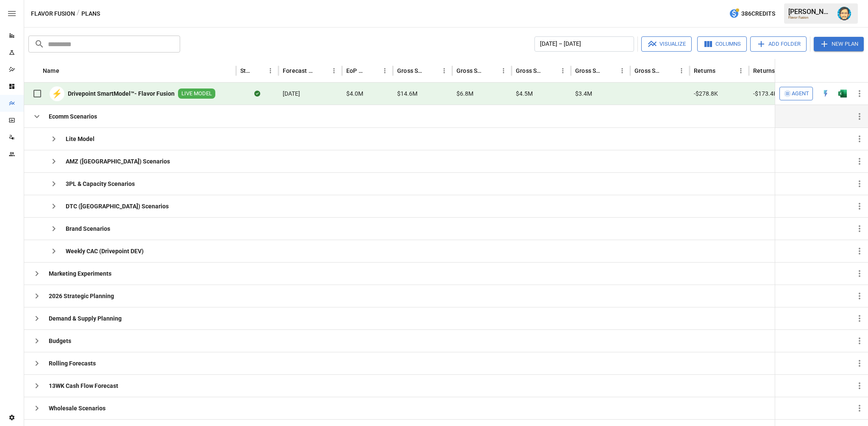  I want to click on b: Wholesale Scenarios, so click(77, 408).